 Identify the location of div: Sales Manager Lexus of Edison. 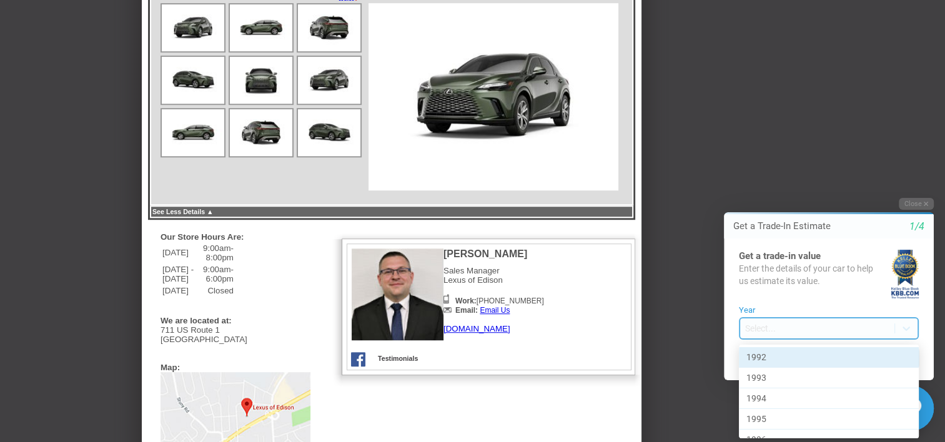
(494, 291).